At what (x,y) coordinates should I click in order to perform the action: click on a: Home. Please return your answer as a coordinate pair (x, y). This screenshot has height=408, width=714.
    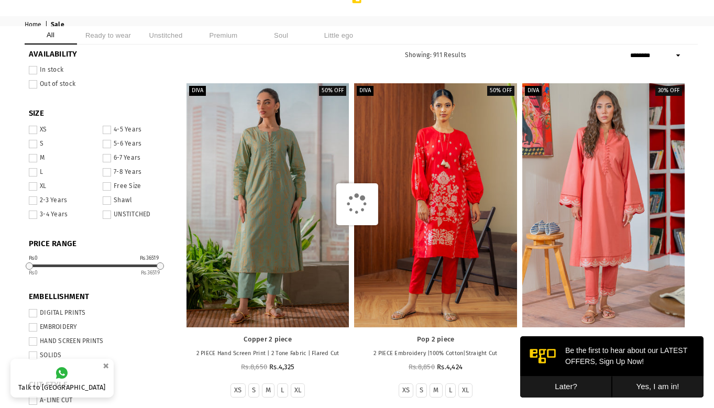
    Looking at the image, I should click on (34, 25).